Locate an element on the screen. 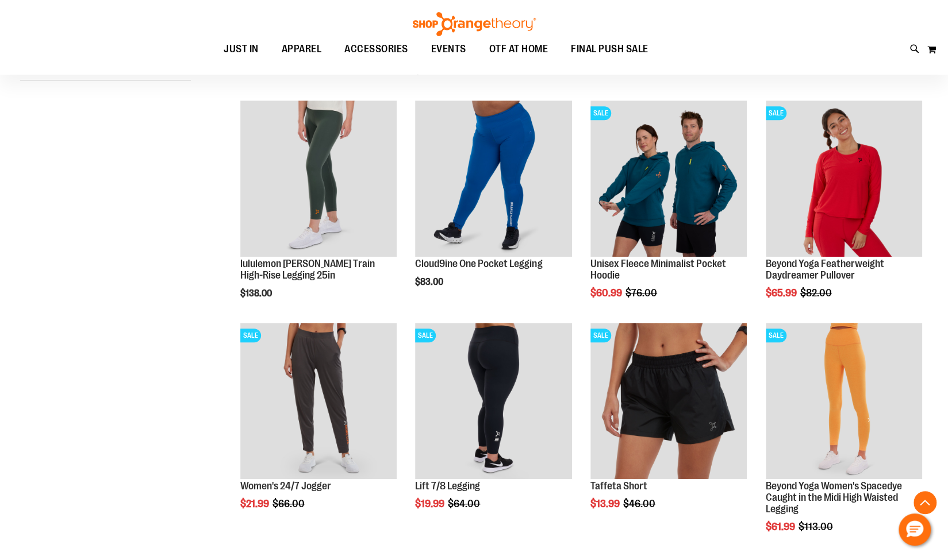  a: Main view of 2024 October lululemon Wunder Train High-Rise is located at coordinates (318, 179).